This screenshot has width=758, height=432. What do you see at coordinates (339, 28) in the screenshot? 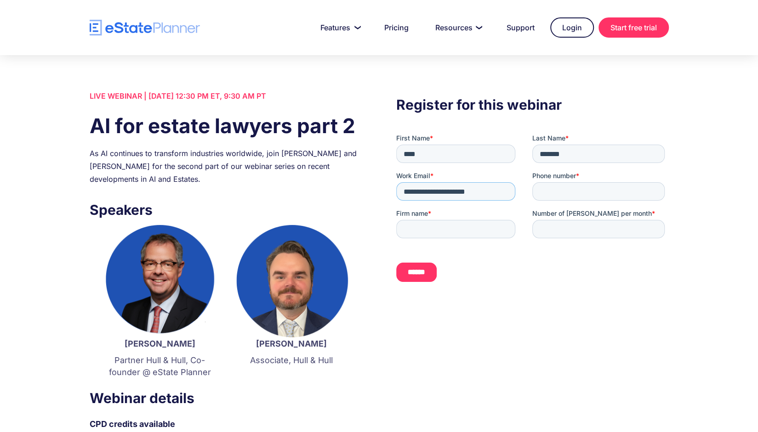
I see `a: Features` at bounding box center [339, 28].